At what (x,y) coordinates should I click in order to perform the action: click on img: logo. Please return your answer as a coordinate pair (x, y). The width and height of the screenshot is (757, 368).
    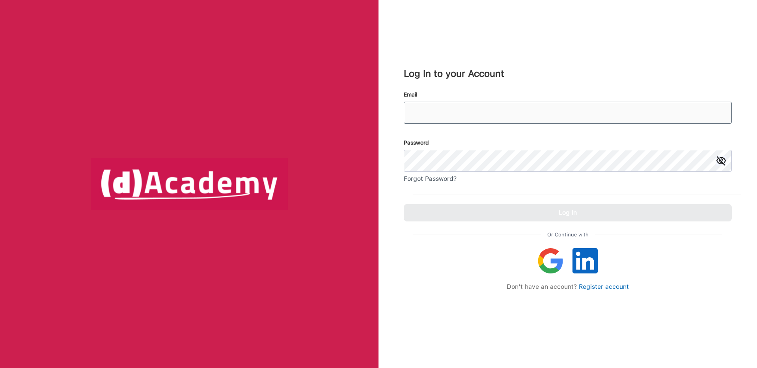
    Looking at the image, I should click on (189, 184).